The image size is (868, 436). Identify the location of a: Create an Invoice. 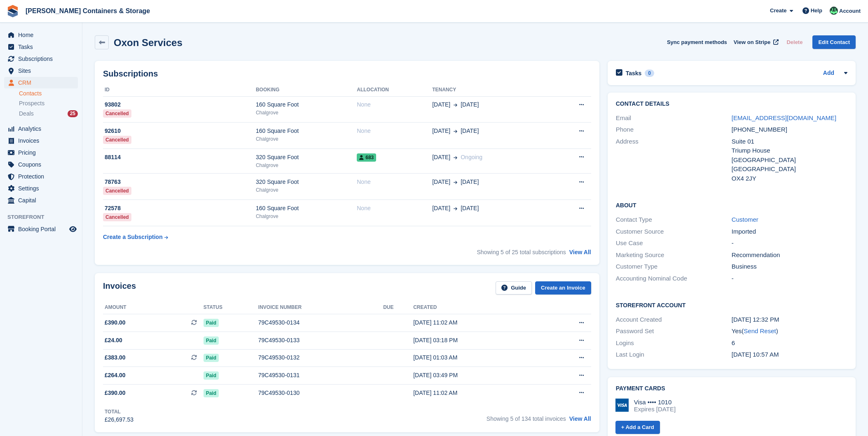
(563, 288).